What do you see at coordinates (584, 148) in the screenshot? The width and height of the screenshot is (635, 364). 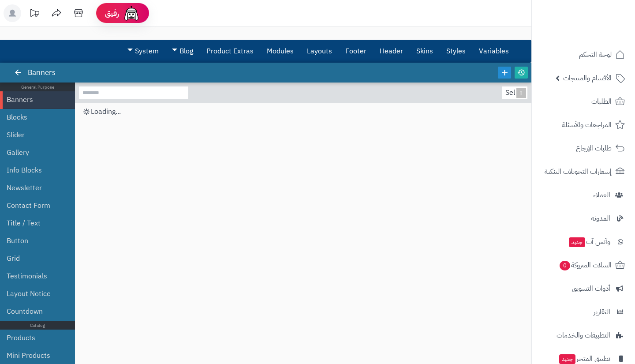 I see `a: طلبات الإرجاع` at bounding box center [584, 148].